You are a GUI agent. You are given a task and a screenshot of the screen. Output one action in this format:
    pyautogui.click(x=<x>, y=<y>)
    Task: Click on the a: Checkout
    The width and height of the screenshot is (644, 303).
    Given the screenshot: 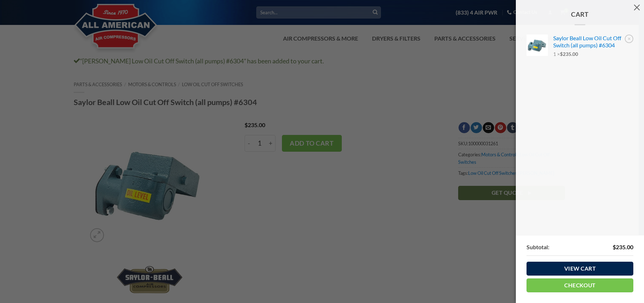 What is the action you would take?
    pyautogui.click(x=580, y=285)
    